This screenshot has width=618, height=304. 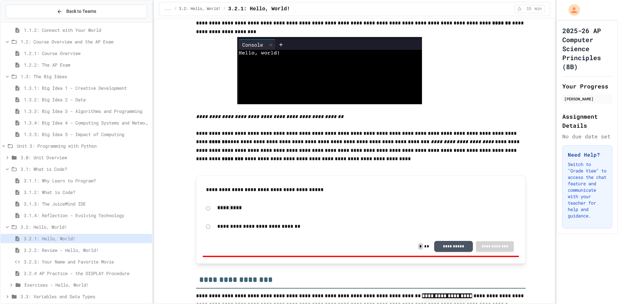 What do you see at coordinates (87, 285) in the screenshot?
I see `span: Exercises - Hello, World!` at bounding box center [87, 285].